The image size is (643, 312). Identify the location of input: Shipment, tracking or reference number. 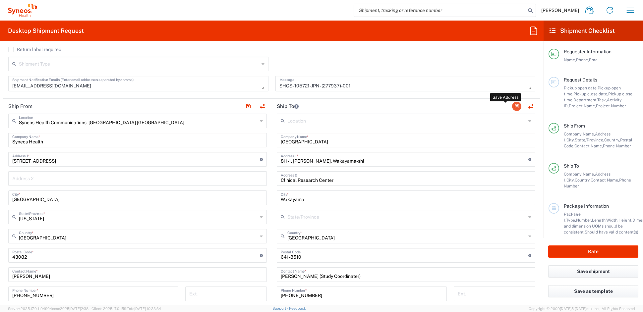
(440, 10).